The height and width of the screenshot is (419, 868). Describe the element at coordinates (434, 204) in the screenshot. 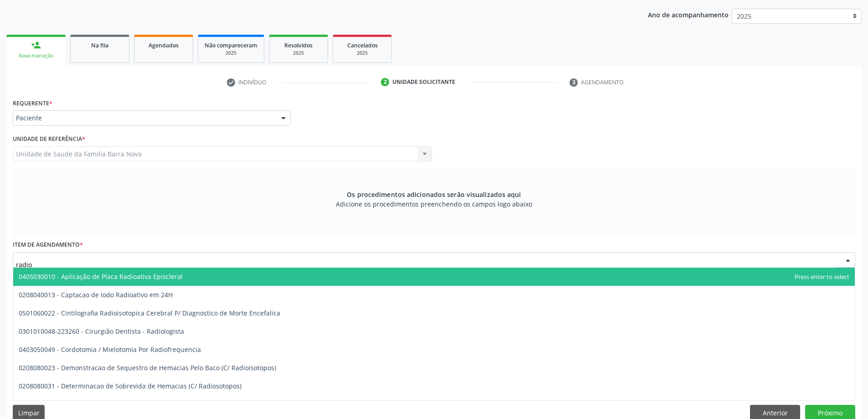

I see `span: Adicione os procedimentos preenchendo os campos logo abaixo` at that location.